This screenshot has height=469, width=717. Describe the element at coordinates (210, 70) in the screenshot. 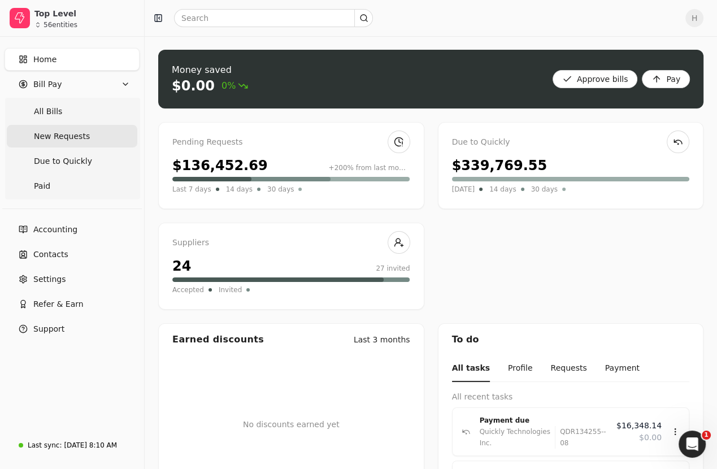

I see `div: Money saved` at that location.